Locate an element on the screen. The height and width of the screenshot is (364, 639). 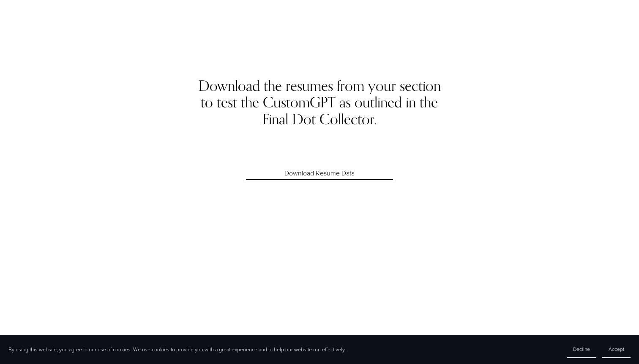
p: By using this website, you agree to our use of cookies. We use cookies to provide you with a grea... is located at coordinates (177, 349).